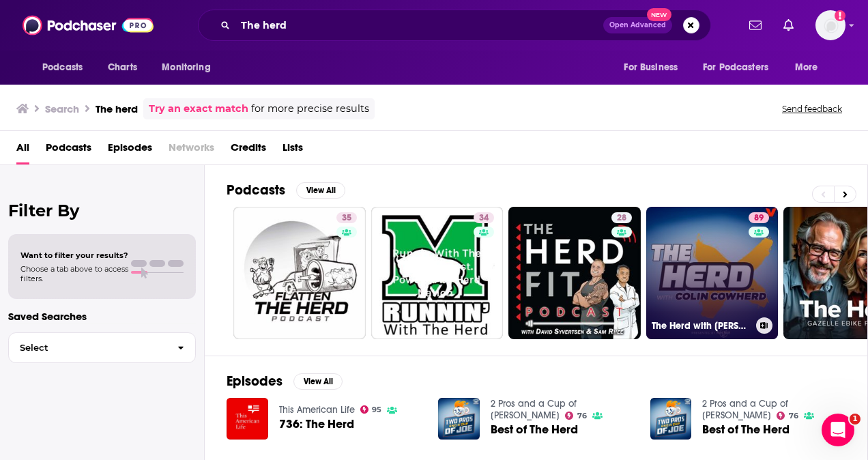  Describe the element at coordinates (659, 14) in the screenshot. I see `span: New` at that location.